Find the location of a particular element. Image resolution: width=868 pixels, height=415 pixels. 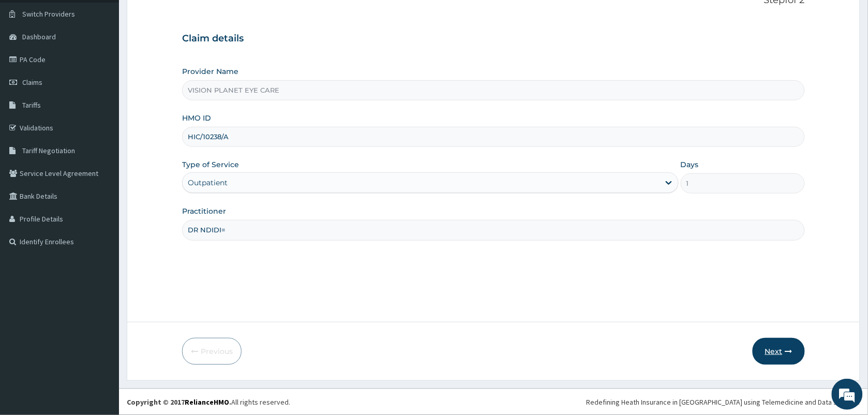

label: HMO ID is located at coordinates (196, 118).